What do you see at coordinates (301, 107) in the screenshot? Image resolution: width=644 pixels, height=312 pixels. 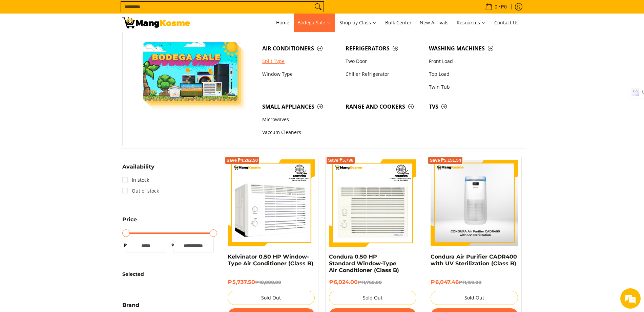 I see `a: Small Appliances` at bounding box center [301, 107].